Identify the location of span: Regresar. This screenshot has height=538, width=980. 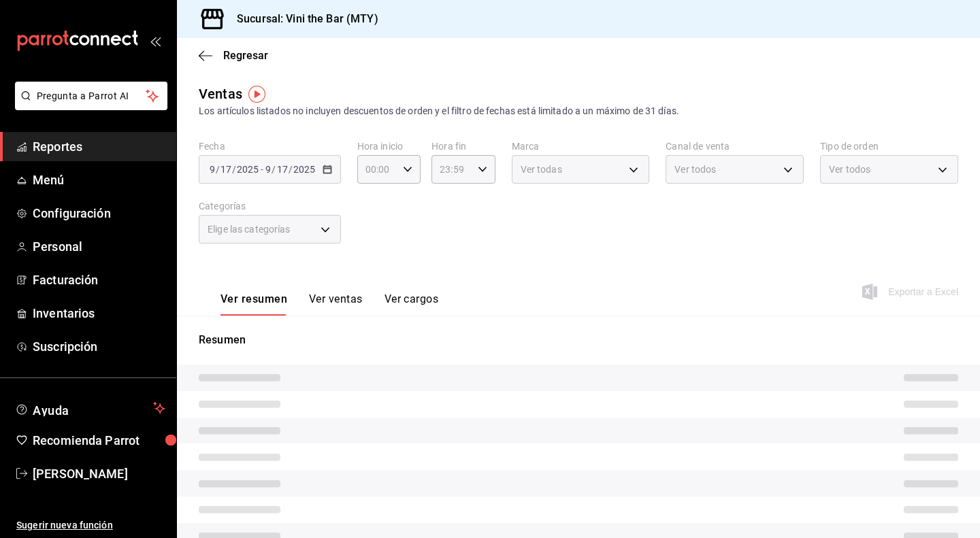
(246, 55).